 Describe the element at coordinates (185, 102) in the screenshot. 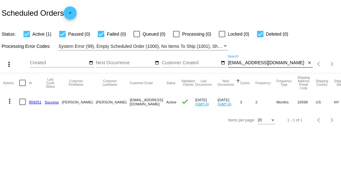

I see `mat-icon: check` at that location.